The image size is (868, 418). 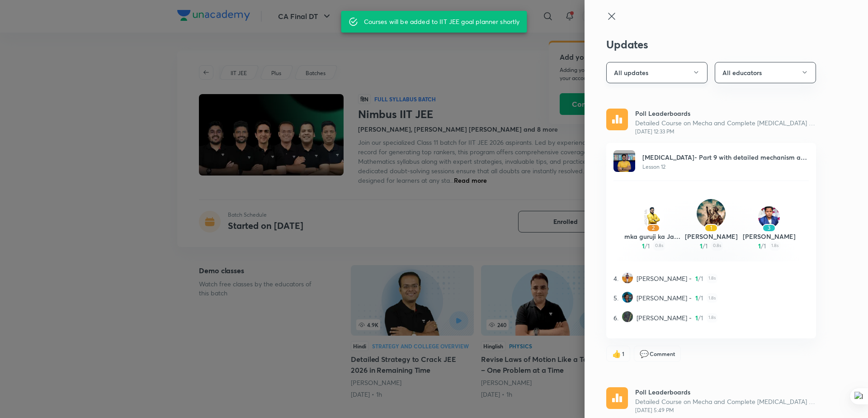 What do you see at coordinates (769, 228) in the screenshot?
I see `div: 3` at bounding box center [769, 228].